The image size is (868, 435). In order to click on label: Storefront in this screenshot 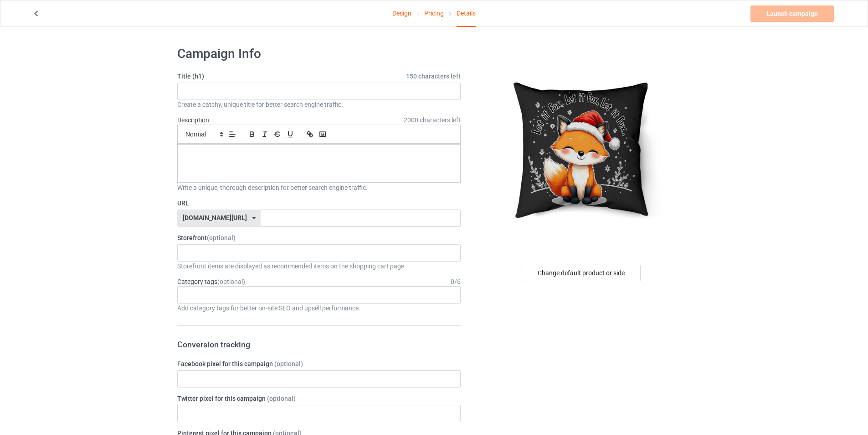, I will do `click(319, 238)`.